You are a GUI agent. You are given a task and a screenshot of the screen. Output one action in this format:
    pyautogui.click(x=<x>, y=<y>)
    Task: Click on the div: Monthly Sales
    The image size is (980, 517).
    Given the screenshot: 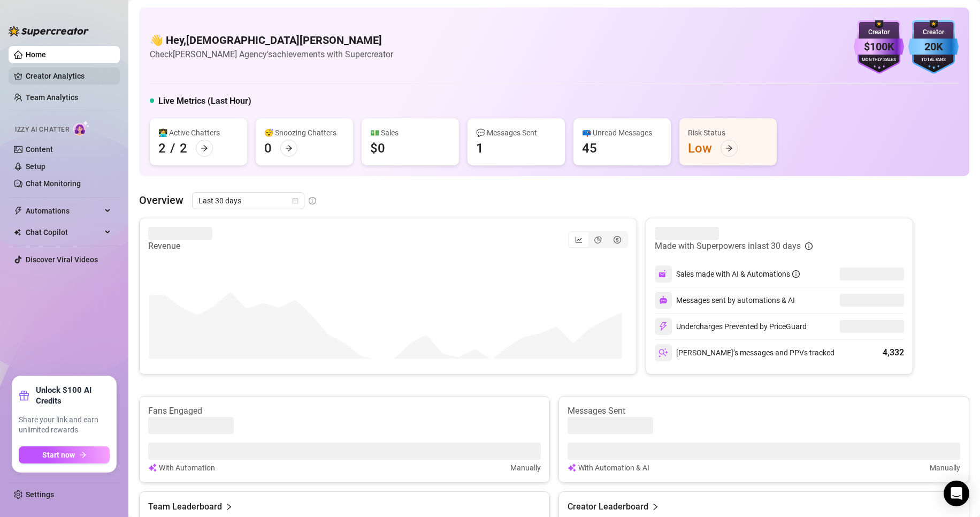 What is the action you would take?
    pyautogui.click(x=879, y=60)
    